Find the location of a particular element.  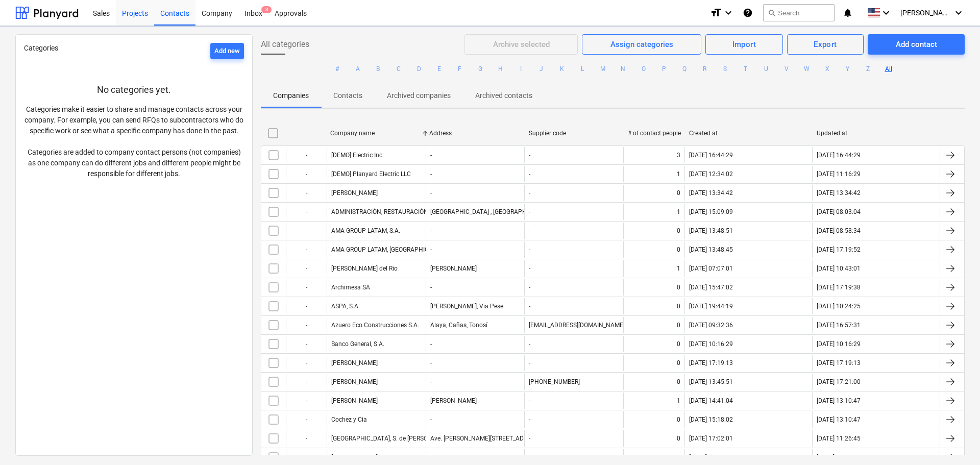

i: keyboard_arrow_down is located at coordinates (959, 13).